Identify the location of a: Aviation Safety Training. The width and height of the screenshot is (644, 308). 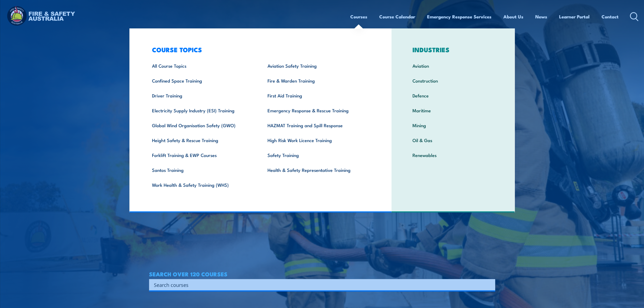
(317, 65).